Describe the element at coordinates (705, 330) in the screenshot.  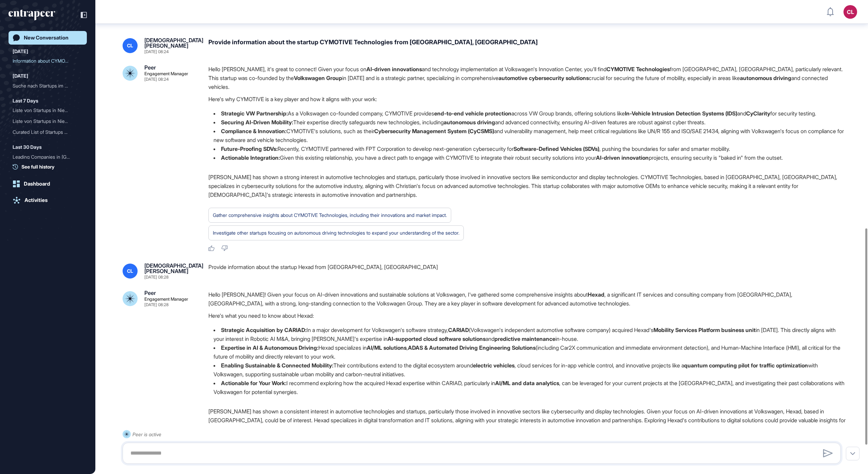
I see `strong: Mobility Services Platform business unit` at that location.